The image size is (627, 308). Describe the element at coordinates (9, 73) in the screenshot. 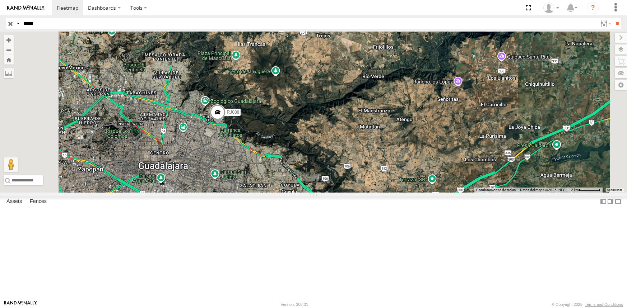

I see `label: Measure` at that location.